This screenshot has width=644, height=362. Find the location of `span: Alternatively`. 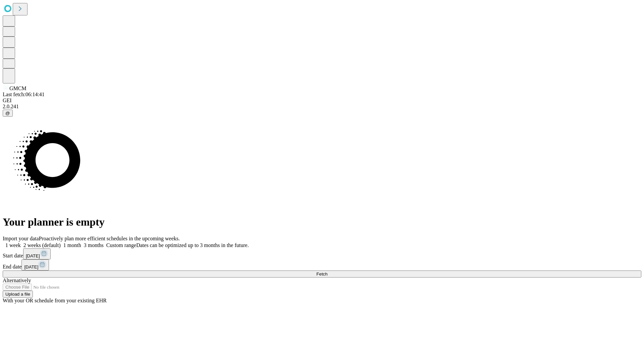

span: Alternatively is located at coordinates (17, 280).